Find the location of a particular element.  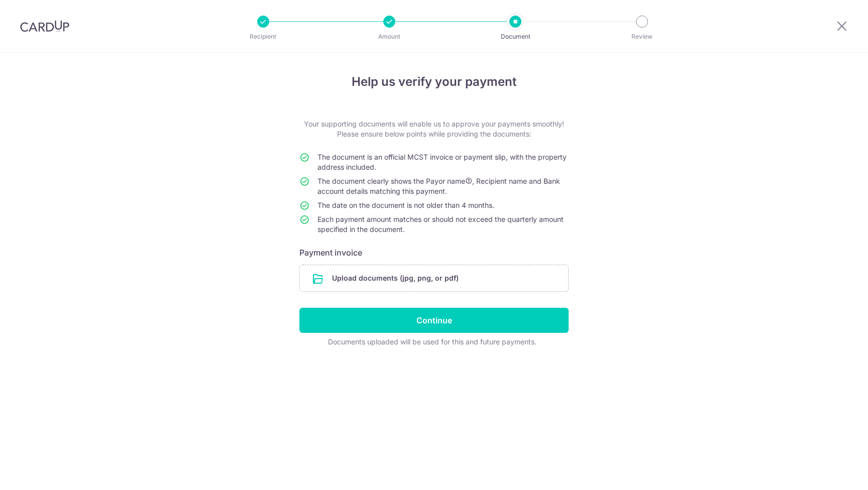

span: The document is an official MCST invoice or payment slip, with the property address included. is located at coordinates (442, 161).